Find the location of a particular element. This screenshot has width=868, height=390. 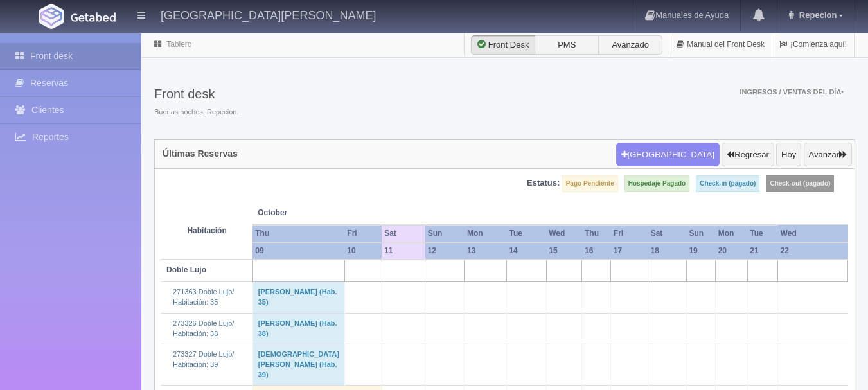

label: Check-out (pagado) is located at coordinates (800, 184).